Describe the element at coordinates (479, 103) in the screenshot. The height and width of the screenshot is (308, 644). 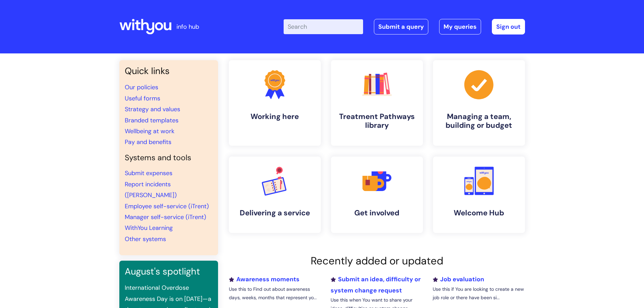
I see `a: Managing a team, building or budget` at that location.